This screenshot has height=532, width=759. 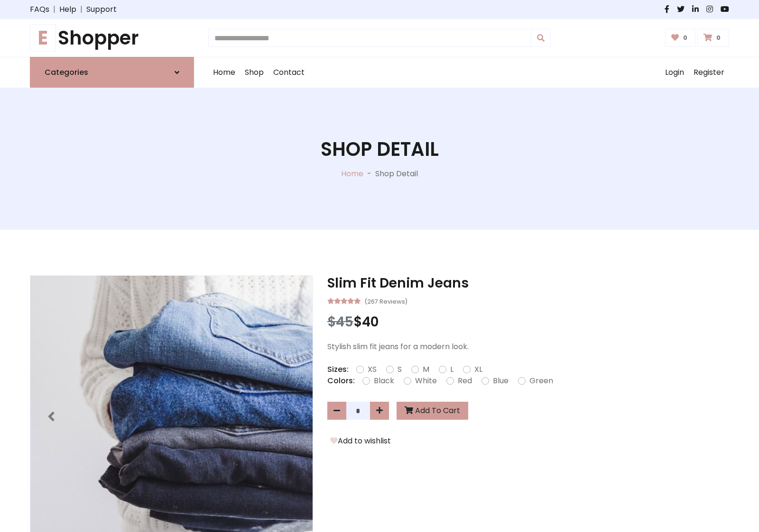 I want to click on button: Add To Cart, so click(x=432, y=411).